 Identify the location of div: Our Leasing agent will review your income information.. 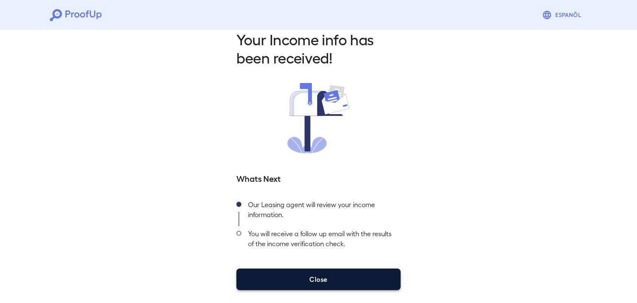
(321, 211).